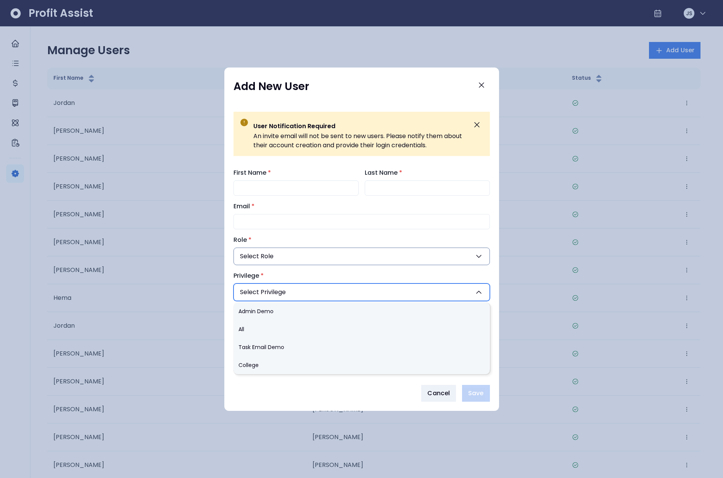  I want to click on label: Email, so click(359, 206).